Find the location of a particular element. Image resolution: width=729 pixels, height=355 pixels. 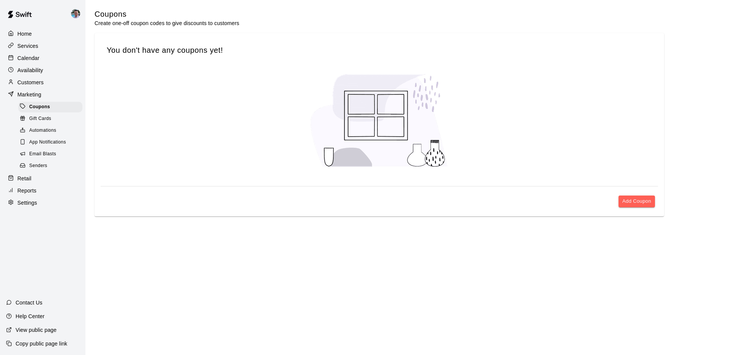

a: App Notifications is located at coordinates (52, 142).